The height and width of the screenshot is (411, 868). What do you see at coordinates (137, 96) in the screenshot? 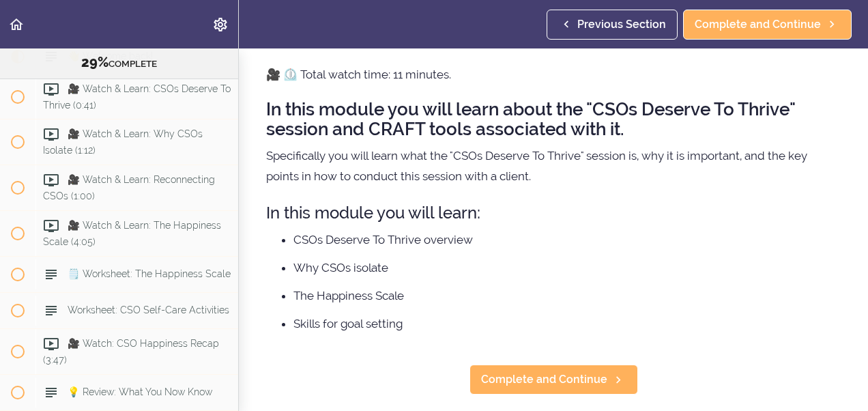
I see `span: 🎥 Watch & Learn: CSOs Deserve To Thrive (0:41)` at bounding box center [137, 96].